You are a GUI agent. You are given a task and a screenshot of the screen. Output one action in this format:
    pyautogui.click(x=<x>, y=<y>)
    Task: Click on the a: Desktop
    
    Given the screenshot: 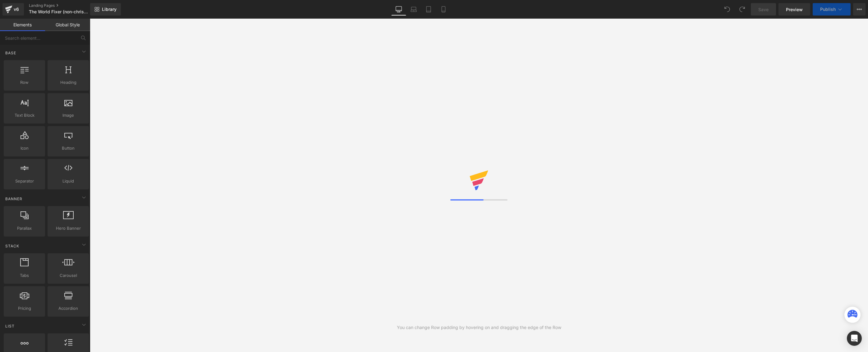 What is the action you would take?
    pyautogui.click(x=398, y=9)
    